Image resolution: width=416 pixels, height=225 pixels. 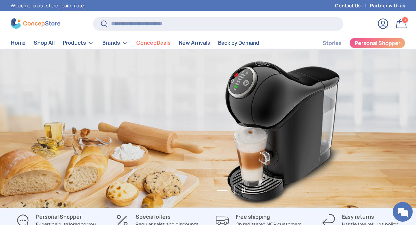 What do you see at coordinates (238, 43) in the screenshot?
I see `a: Back by Demand` at bounding box center [238, 43].